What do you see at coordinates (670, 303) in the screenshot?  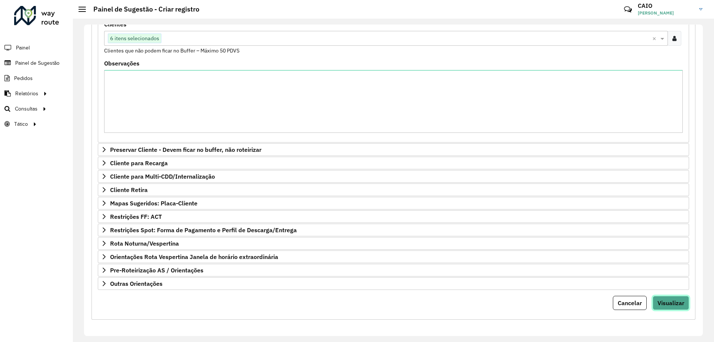 I see `button: Visualizar` at bounding box center [670, 303].